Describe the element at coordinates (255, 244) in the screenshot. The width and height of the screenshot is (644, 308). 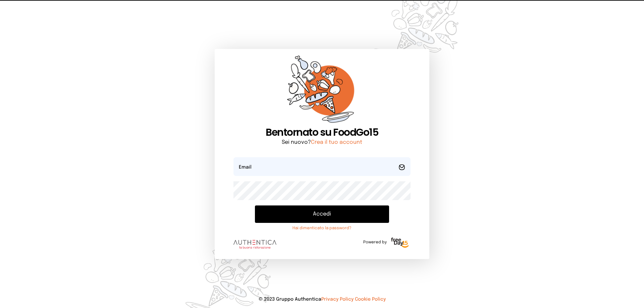
I see `img: logo.8f33a47.png` at that location.